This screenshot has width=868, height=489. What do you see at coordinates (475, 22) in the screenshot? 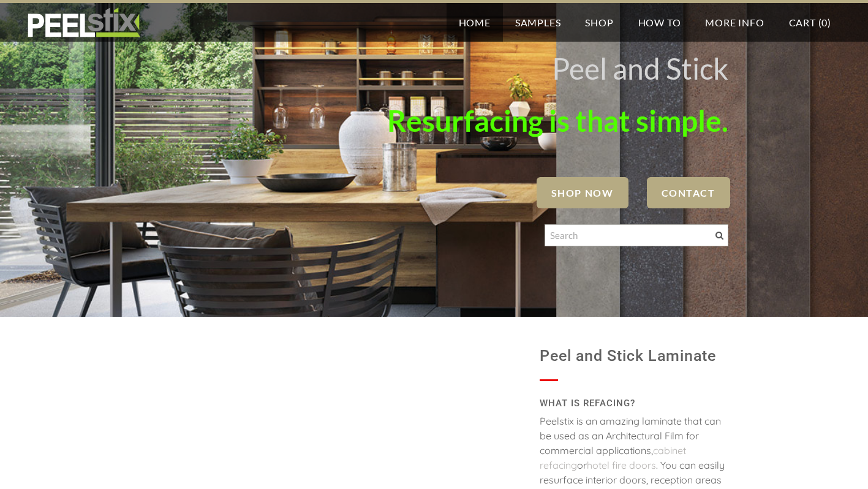
I see `a: Home` at bounding box center [475, 22].